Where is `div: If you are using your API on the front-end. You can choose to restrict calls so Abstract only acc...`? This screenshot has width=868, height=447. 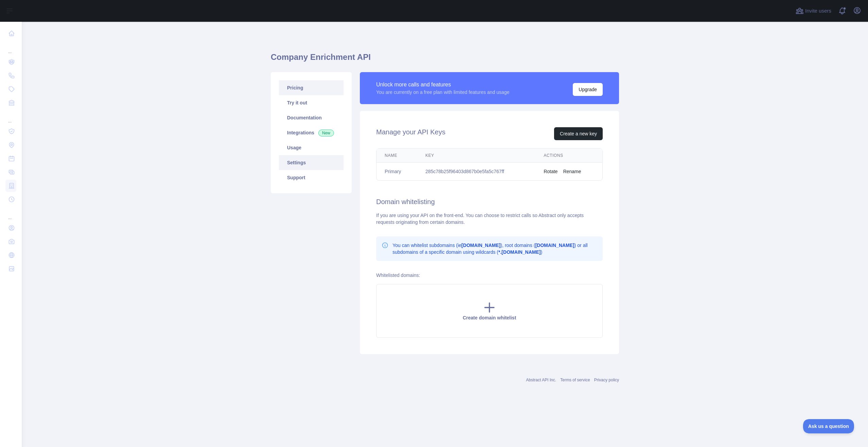 div: If you are using your API on the front-end. You can choose to restrict calls so Abstract only acc... is located at coordinates (489, 219).